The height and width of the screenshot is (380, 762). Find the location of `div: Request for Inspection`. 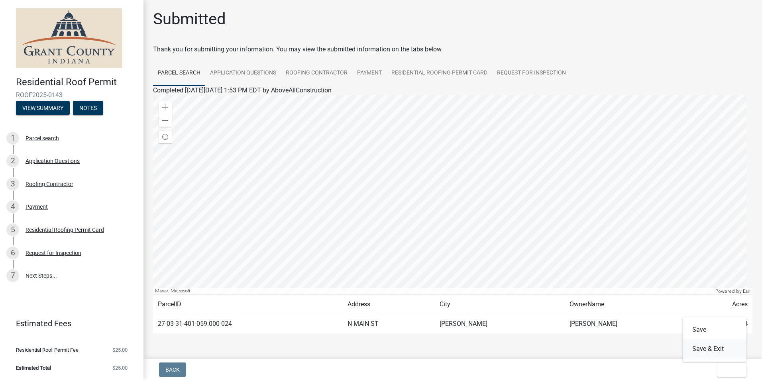

div: Request for Inspection is located at coordinates (53, 253).